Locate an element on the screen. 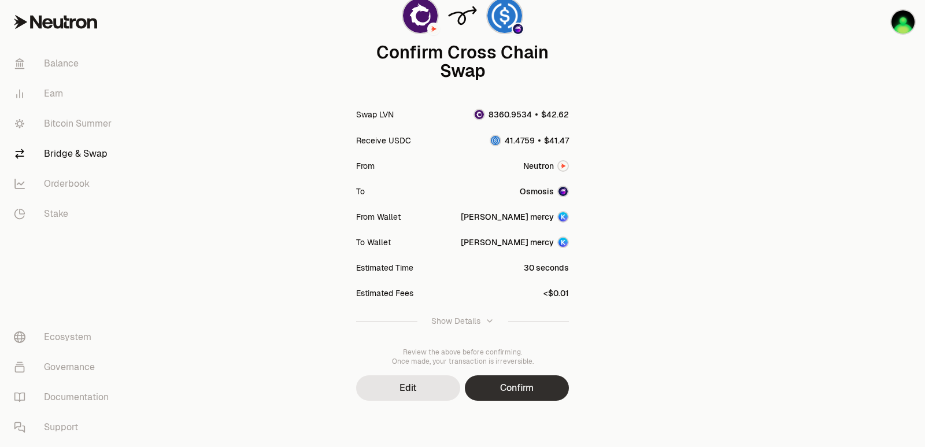 The width and height of the screenshot is (925, 447). a: Stake is located at coordinates (65, 214).